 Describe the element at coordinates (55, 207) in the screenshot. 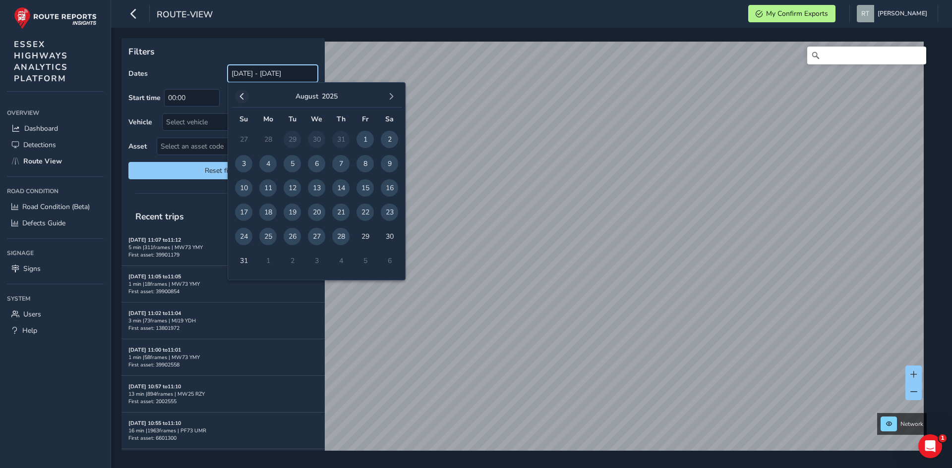

I see `a: Road Condition (Beta)` at that location.